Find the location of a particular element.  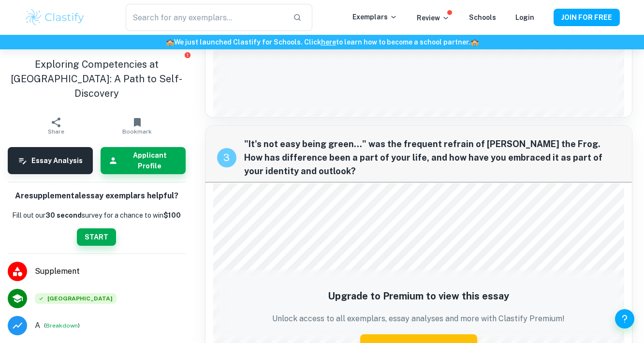

p: Grade is located at coordinates (37, 326).